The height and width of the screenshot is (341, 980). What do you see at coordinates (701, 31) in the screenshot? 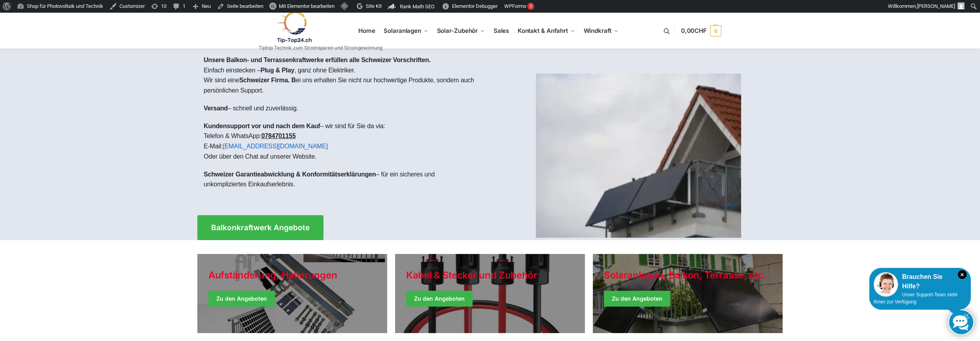
I see `a: 0,00CHF 0` at bounding box center [701, 31].